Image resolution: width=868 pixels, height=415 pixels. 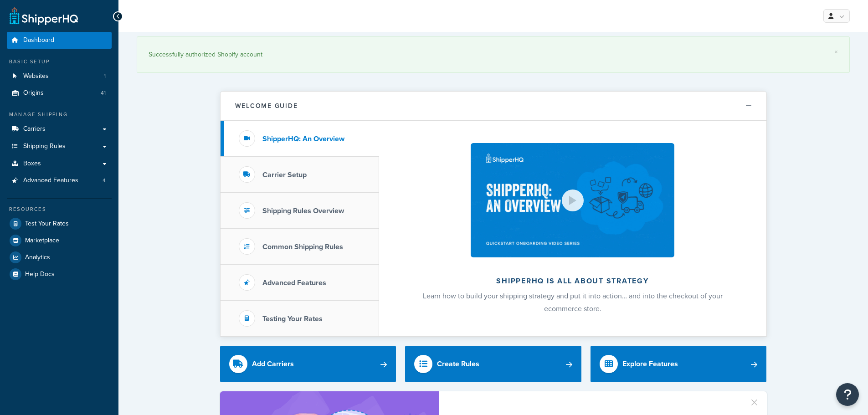 What do you see at coordinates (303, 211) in the screenshot?
I see `h3: Shipping Rules Overview` at bounding box center [303, 211].